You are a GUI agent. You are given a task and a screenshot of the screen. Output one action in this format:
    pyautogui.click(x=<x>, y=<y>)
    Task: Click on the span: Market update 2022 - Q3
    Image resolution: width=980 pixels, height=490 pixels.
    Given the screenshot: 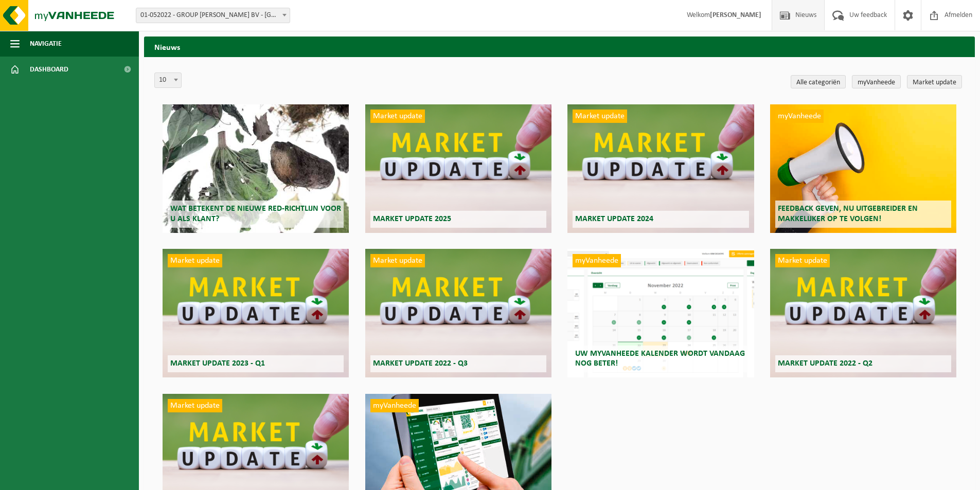 What is the action you would take?
    pyautogui.click(x=421, y=363)
    